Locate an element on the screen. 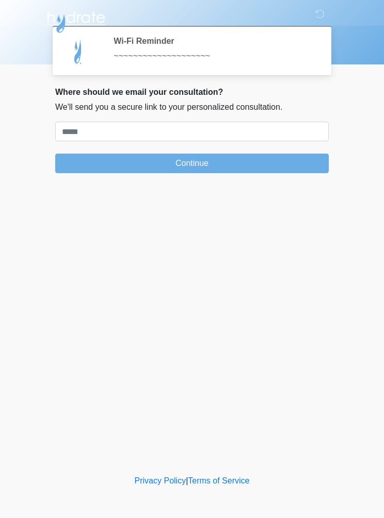 The image size is (384, 518). img: Agent Avatar is located at coordinates (78, 52).